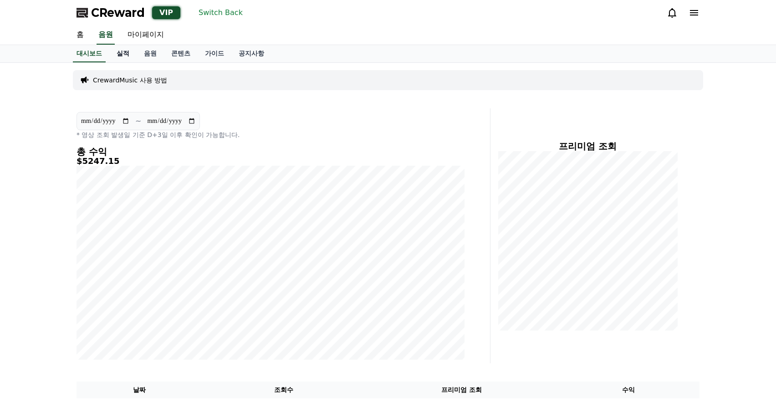 The image size is (776, 402). What do you see at coordinates (130, 80) in the screenshot?
I see `p: CrewardMusic 사용 방법` at bounding box center [130, 80].